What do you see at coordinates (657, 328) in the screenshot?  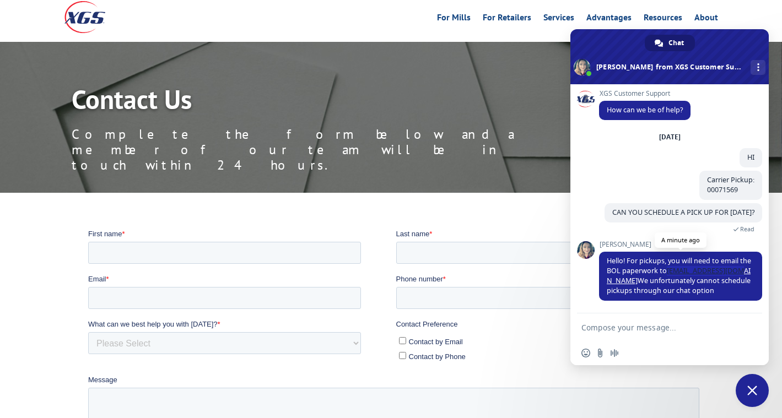 I see `textarea: Compose your message...` at bounding box center [657, 328].